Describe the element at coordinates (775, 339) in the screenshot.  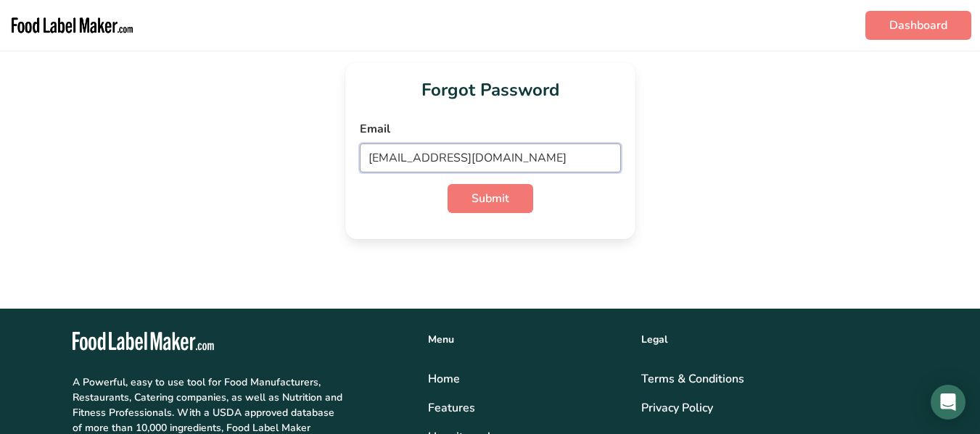
I see `div: Legal` at that location.